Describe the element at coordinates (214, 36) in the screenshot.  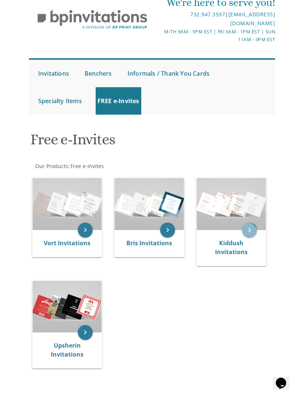
I see `div: M-Th 9am - 5pm EST | Fri 9am - 1pm EST | Sun 11am - 3pm EST` at that location.